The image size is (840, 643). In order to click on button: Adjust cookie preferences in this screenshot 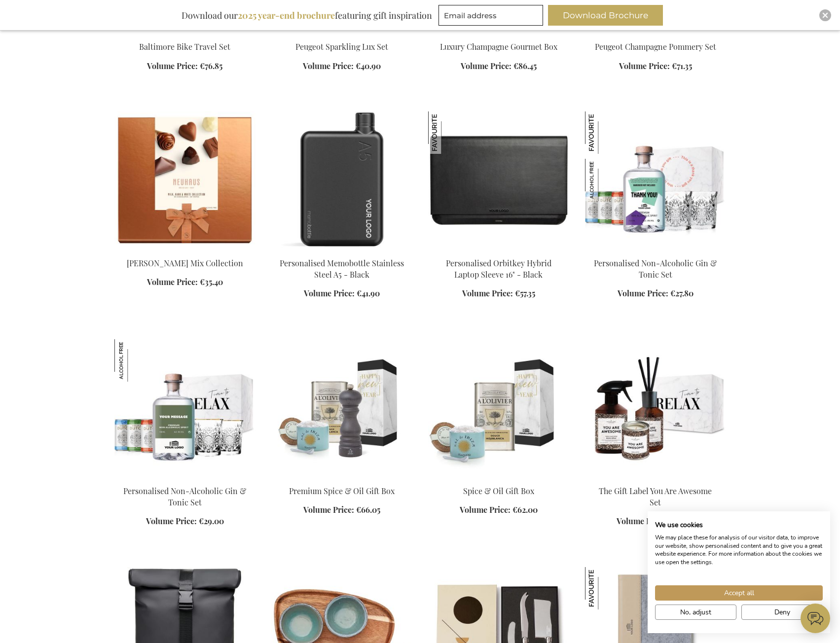, I will do `click(695, 612)`.